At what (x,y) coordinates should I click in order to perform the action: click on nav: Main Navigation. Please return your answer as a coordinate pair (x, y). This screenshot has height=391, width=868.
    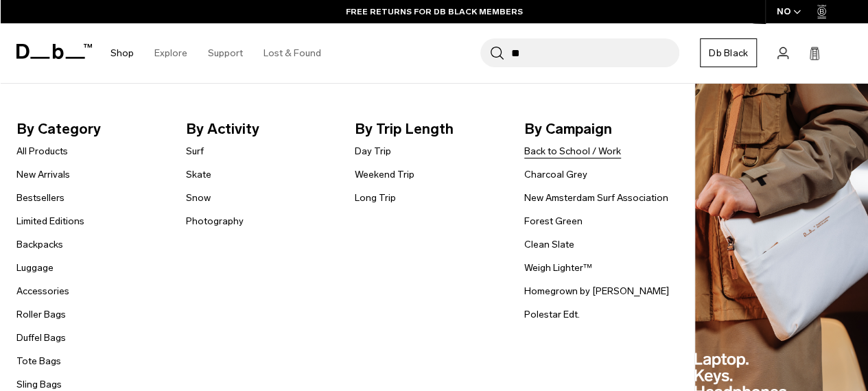
    Looking at the image, I should click on (216, 53).